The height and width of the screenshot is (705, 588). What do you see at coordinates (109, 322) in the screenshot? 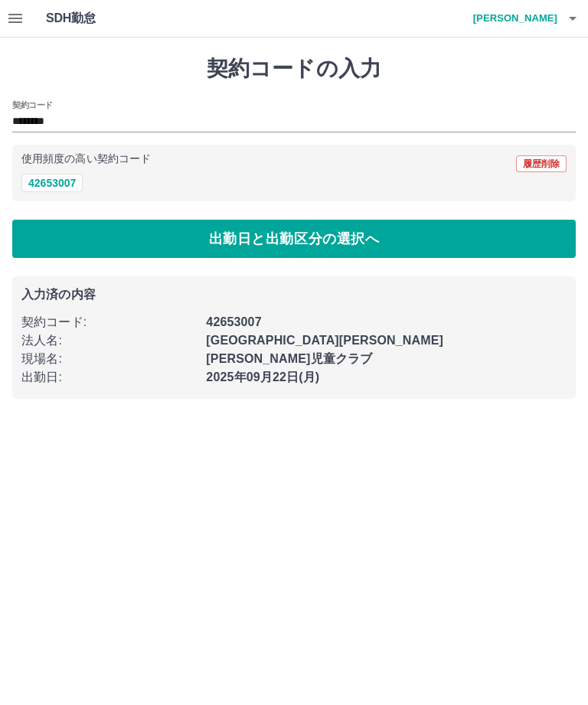
I see `p: 契約コード :` at bounding box center [109, 322].